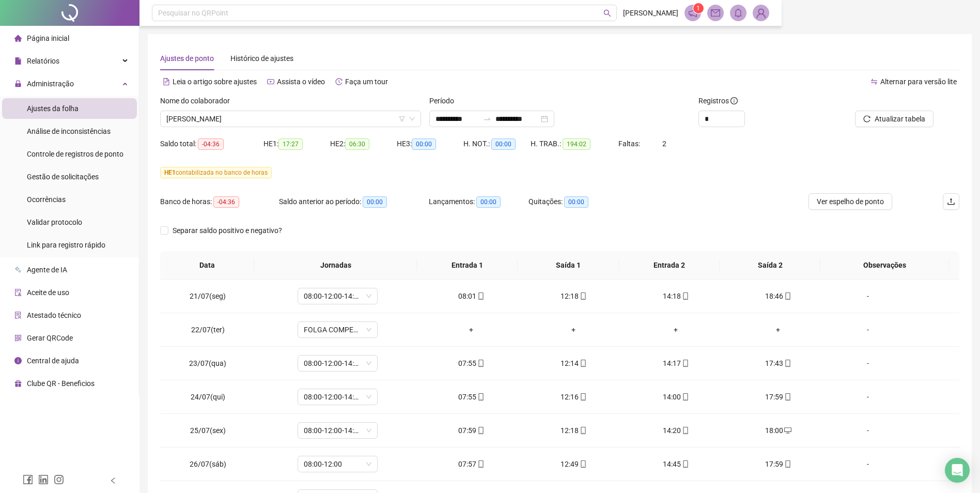  What do you see at coordinates (357, 144) in the screenshot?
I see `span: 06:30` at bounding box center [357, 144].